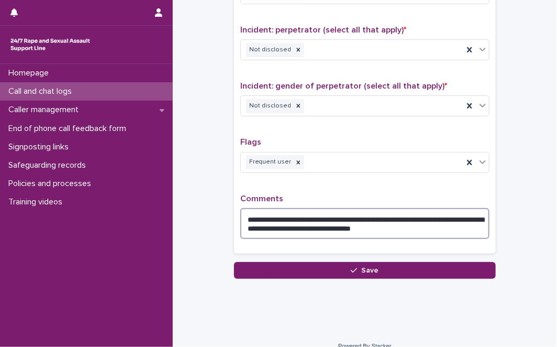 Image resolution: width=557 pixels, height=347 pixels. What do you see at coordinates (69, 128) in the screenshot?
I see `p: End of phone call feedback form` at bounding box center [69, 128].